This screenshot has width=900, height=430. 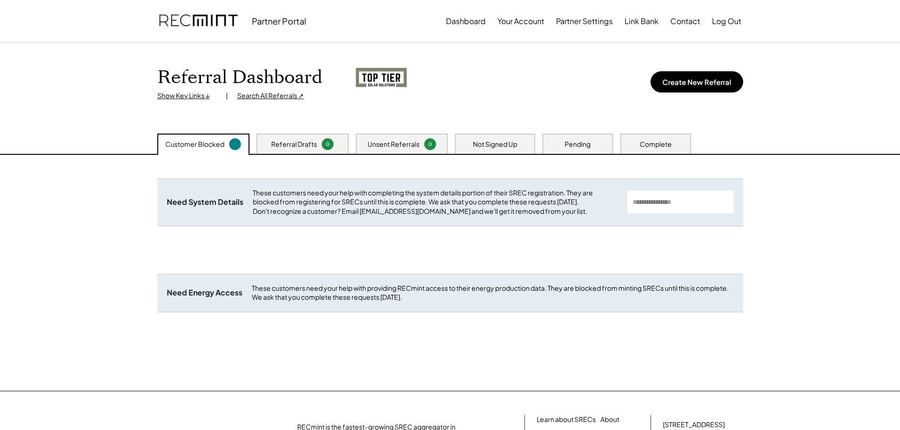 I want to click on a: Learn about SRECs, so click(x=566, y=420).